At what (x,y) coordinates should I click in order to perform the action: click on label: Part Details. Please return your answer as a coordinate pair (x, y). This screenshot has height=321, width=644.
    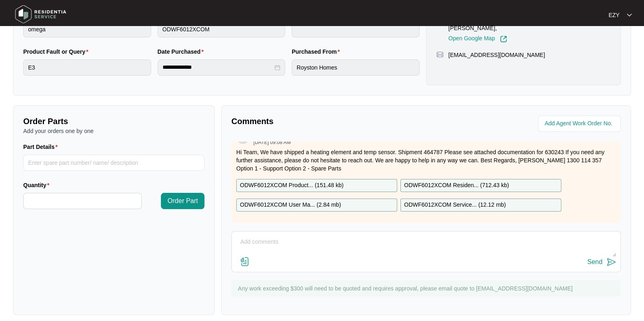
    Looking at the image, I should click on (42, 147).